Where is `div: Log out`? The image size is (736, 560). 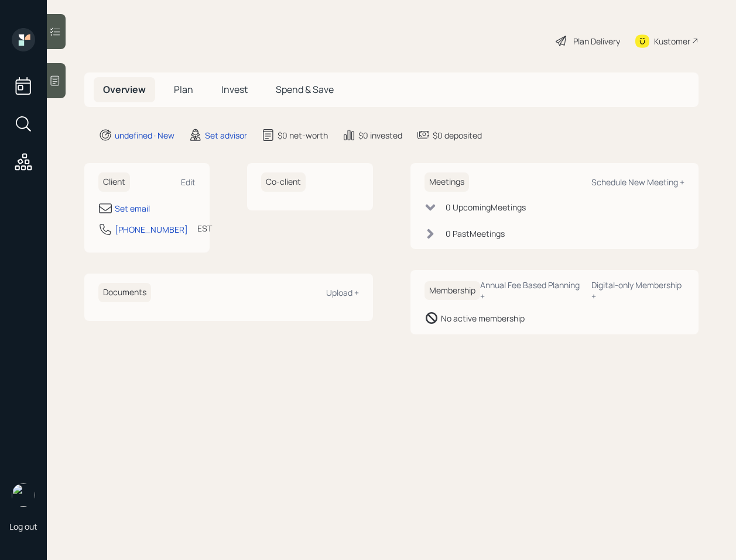
div: Log out is located at coordinates (23, 526).